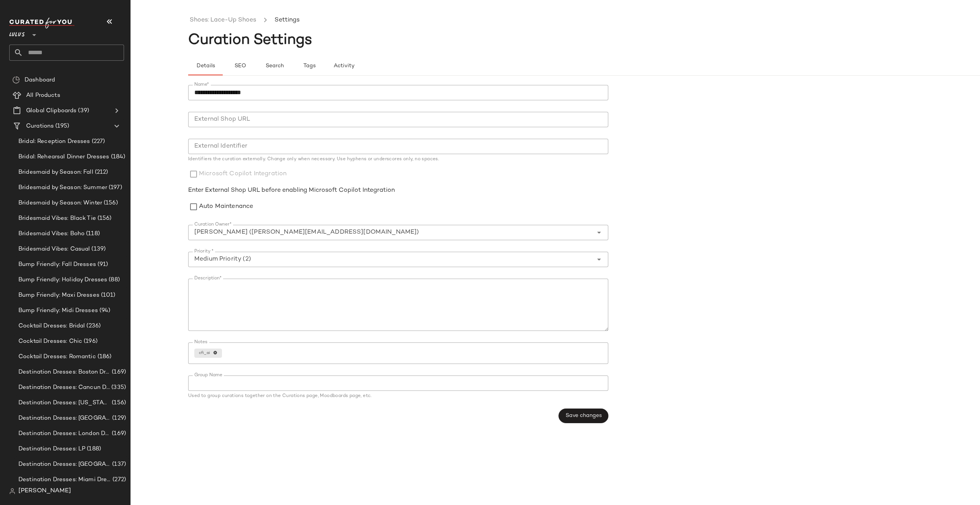  Describe the element at coordinates (42, 23) in the screenshot. I see `img: cfy_white_logo.C9jOOHJF.svg` at that location.